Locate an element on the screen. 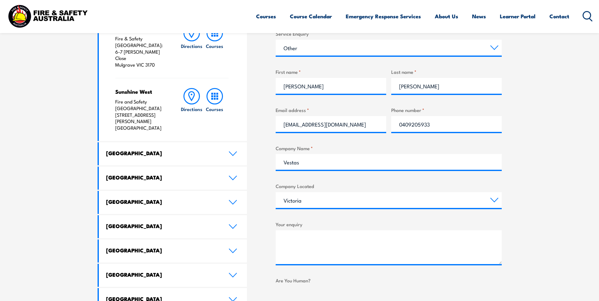 Image resolution: width=599 pixels, height=301 pixels. a: Contact is located at coordinates (560, 16).